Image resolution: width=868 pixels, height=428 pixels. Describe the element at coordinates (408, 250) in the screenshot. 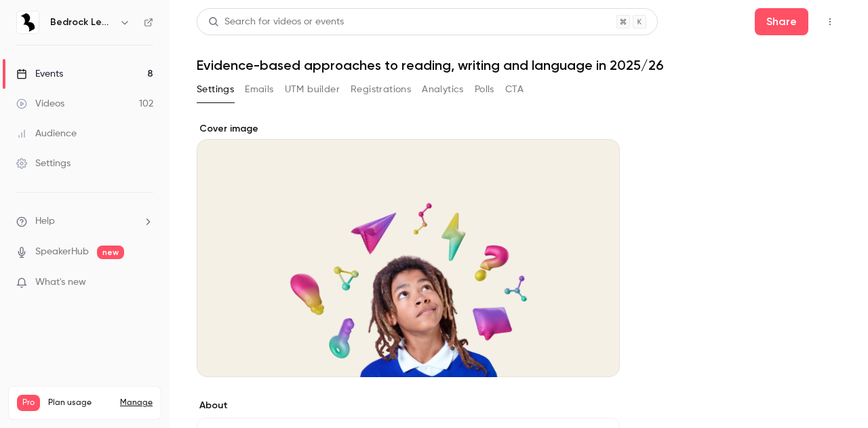

I see `section: Cover image` at that location.